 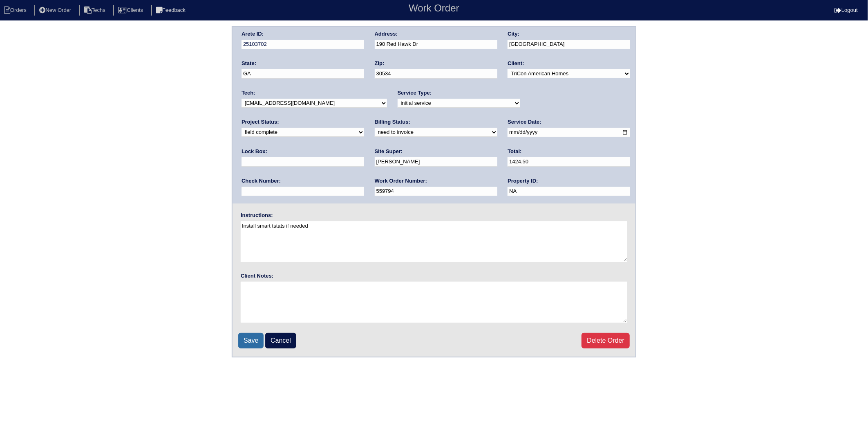 What do you see at coordinates (261, 180) in the screenshot?
I see `label: Check Number:` at bounding box center [261, 180].